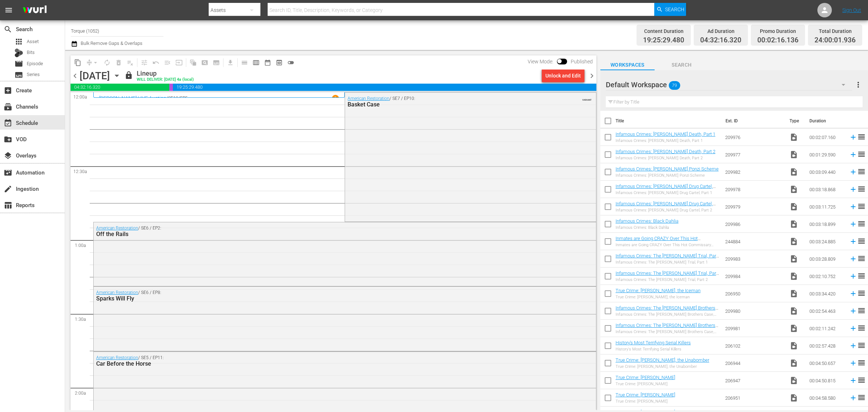  I want to click on span: create_new_folder, so click(8, 140).